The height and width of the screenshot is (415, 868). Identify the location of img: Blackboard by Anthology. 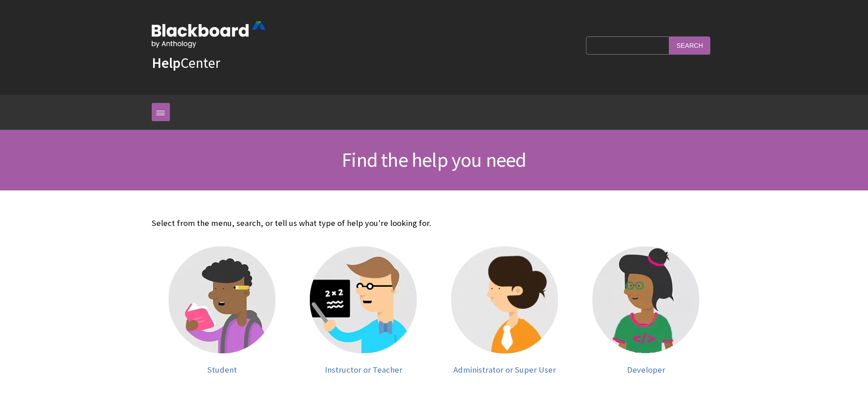
(209, 35).